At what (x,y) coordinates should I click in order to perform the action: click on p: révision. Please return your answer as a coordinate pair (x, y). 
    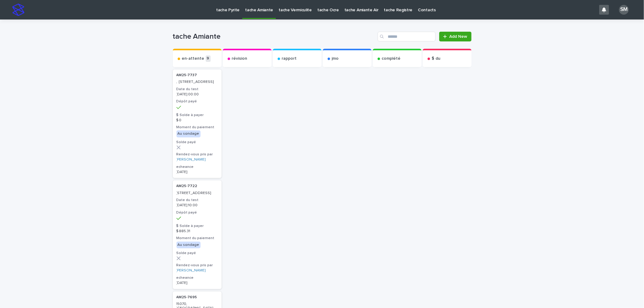
    Looking at the image, I should click on (240, 59).